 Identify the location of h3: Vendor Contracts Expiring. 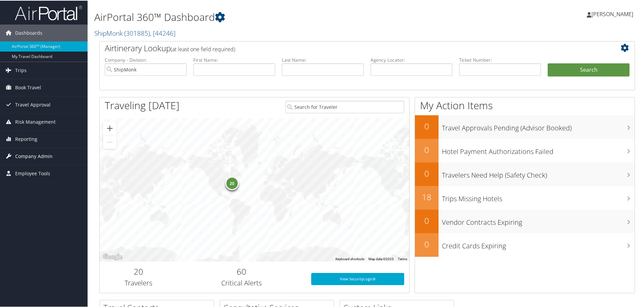
(538, 220).